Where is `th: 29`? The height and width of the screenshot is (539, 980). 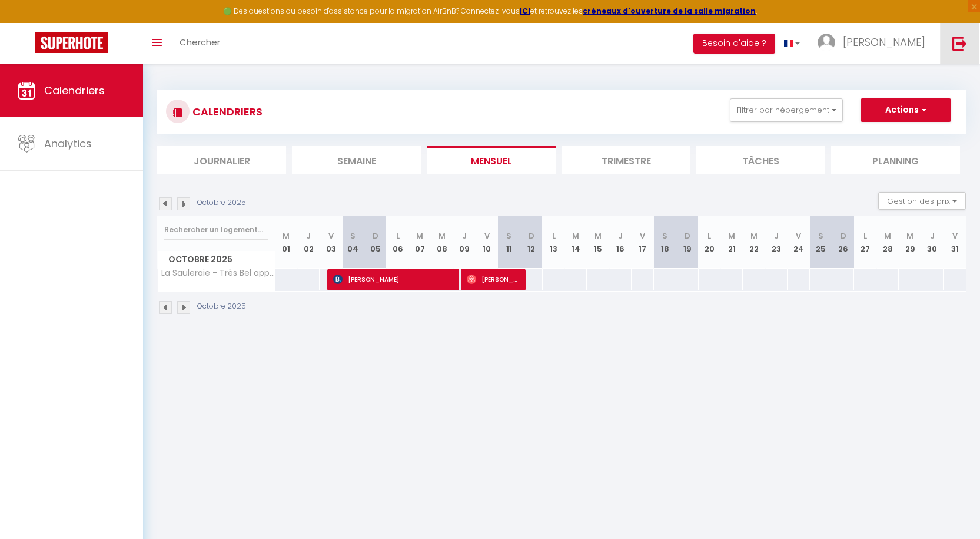
th: 29 is located at coordinates (910, 242).